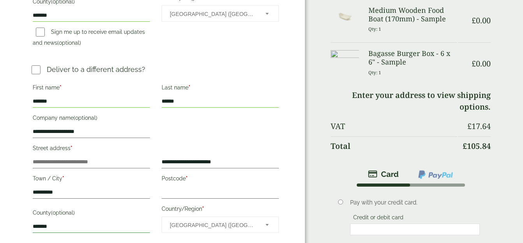  Describe the element at coordinates (91, 214) in the screenshot. I see `label: County` at that location.